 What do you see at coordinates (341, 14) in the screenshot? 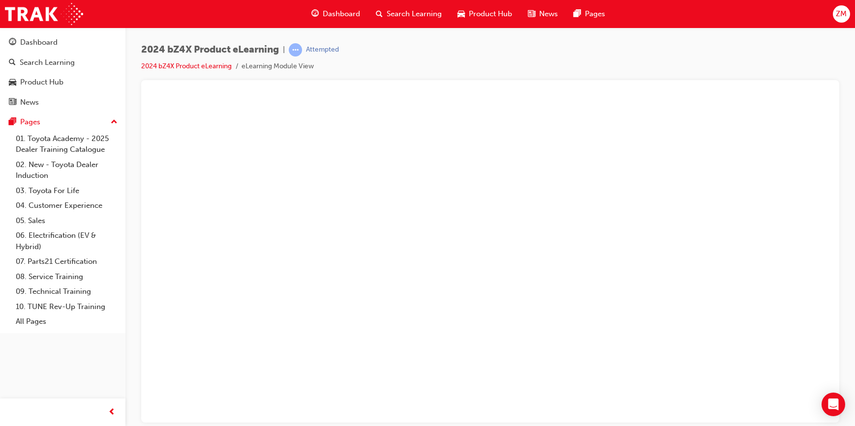
I see `span: Dashboard` at bounding box center [341, 14].